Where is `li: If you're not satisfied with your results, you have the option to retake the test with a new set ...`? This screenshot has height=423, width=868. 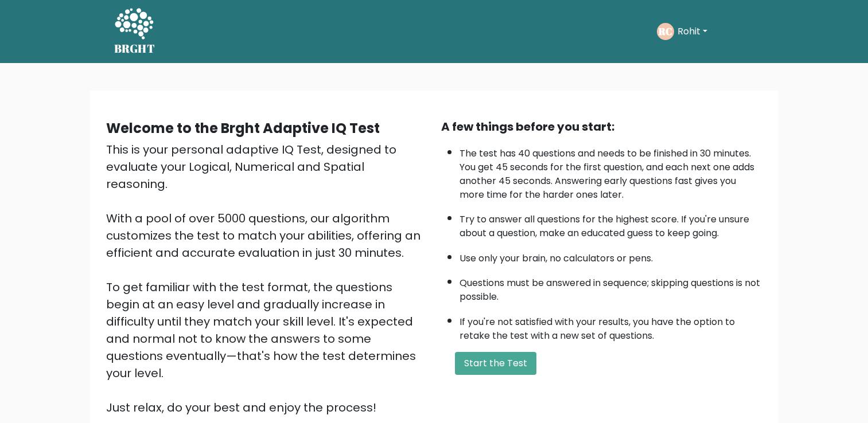
li: If you're not satisfied with your results, you have the option to retake the test with a new set ... is located at coordinates (611, 326).